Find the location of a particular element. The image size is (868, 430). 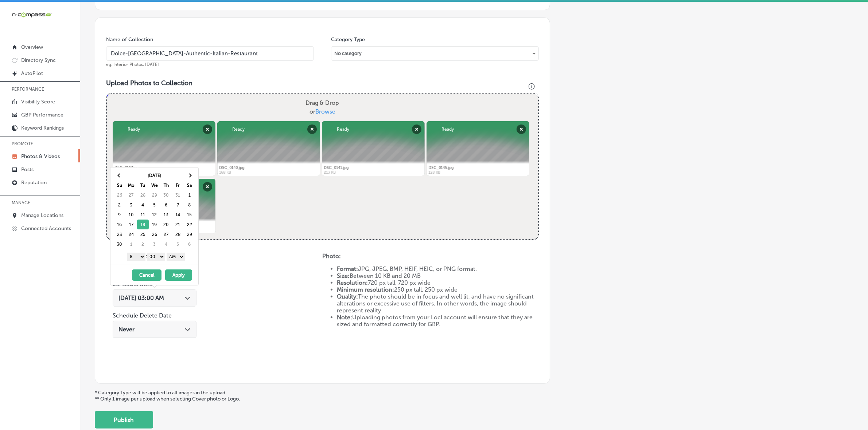

td: 9 is located at coordinates (119, 214).